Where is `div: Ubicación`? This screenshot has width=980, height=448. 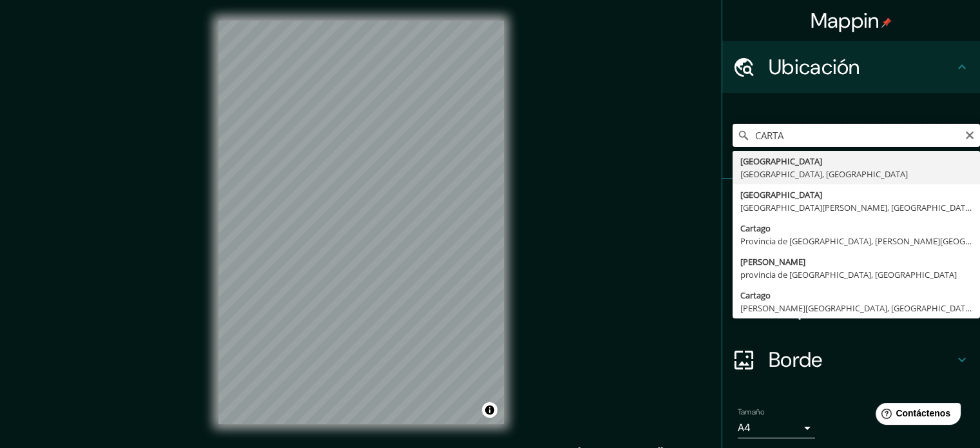
div: Ubicación is located at coordinates (851, 67).